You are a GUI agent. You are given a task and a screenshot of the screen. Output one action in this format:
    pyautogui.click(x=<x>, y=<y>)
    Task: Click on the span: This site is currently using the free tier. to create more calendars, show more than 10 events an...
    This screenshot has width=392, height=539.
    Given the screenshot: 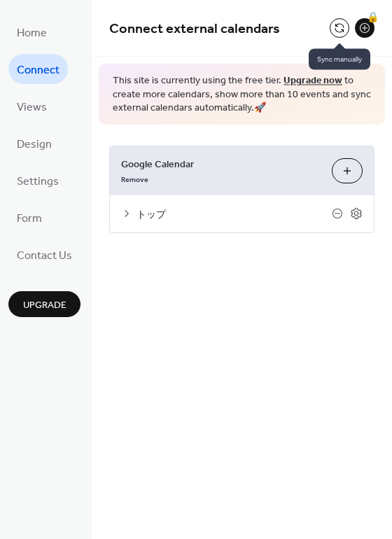 What is the action you would take?
    pyautogui.click(x=241, y=94)
    